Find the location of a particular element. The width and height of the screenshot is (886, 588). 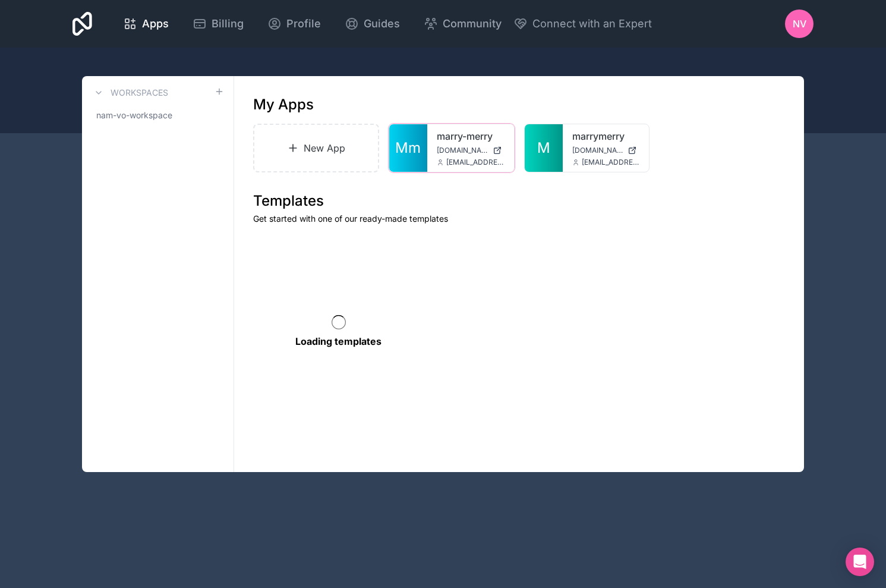

a: Workspaces is located at coordinates (129, 93).